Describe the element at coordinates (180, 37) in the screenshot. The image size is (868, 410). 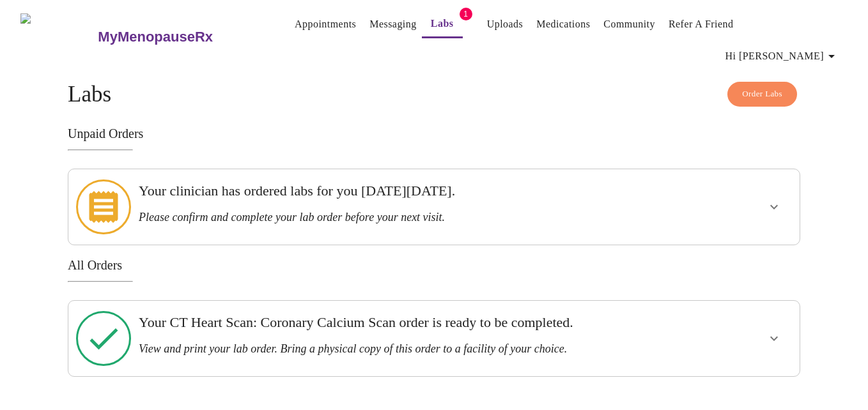
I see `a: MyMenopauseRx` at that location.